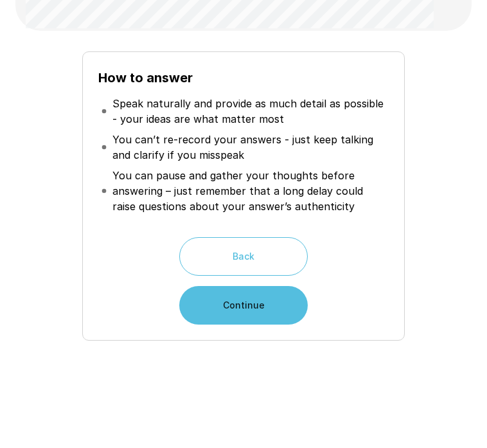  Describe the element at coordinates (145, 78) in the screenshot. I see `b: How to answer` at that location.